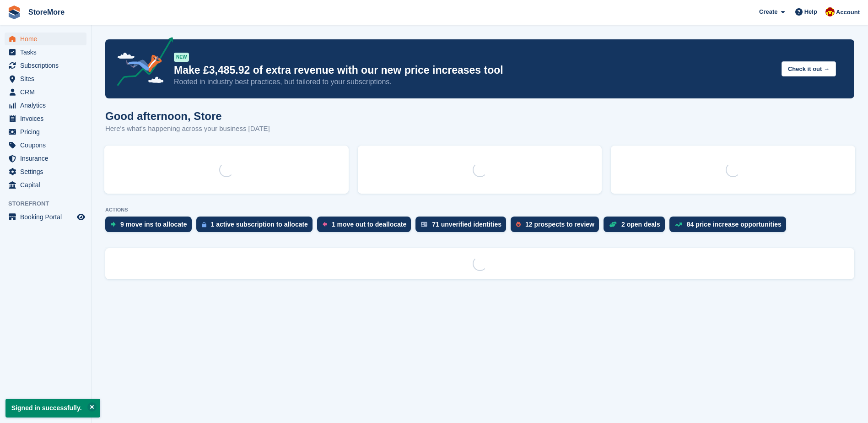  What do you see at coordinates (47, 172) in the screenshot?
I see `span: Settings` at bounding box center [47, 172].